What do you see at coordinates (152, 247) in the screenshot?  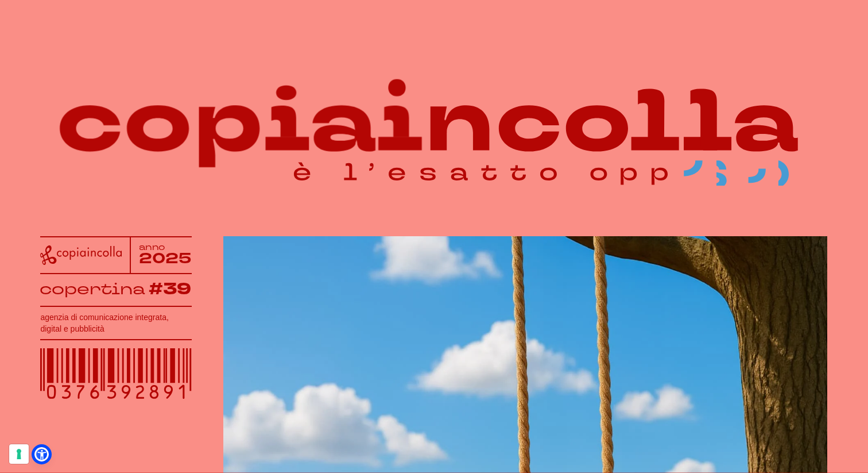 I see `tspan: anno` at bounding box center [152, 247].